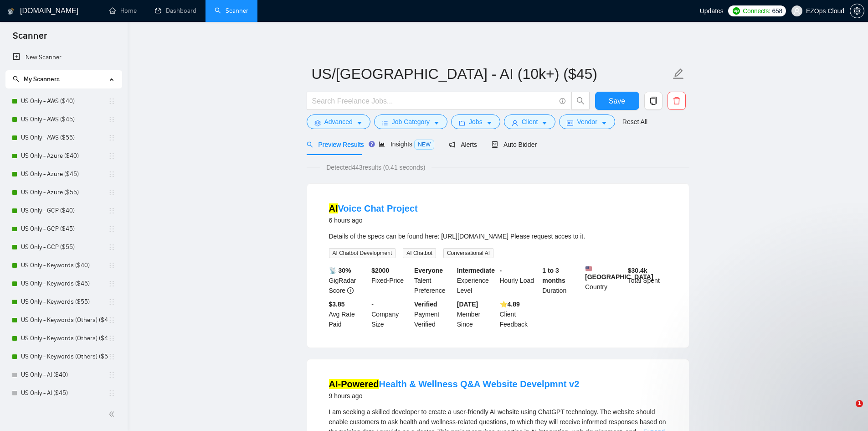 This screenshot has height=431, width=868. I want to click on a: US Only - Keywords (Others) ($55), so click(64, 357).